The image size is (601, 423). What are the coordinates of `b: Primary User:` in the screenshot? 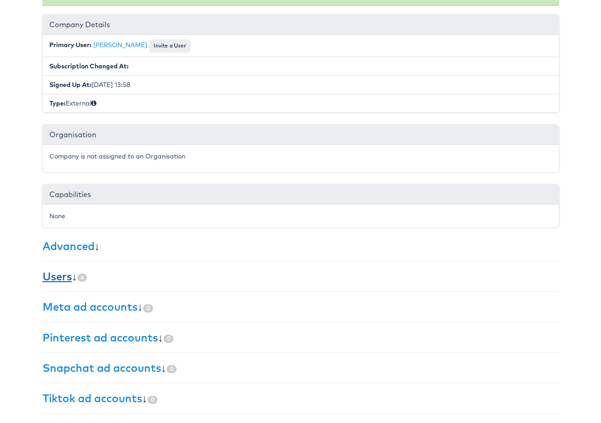 It's located at (70, 45).